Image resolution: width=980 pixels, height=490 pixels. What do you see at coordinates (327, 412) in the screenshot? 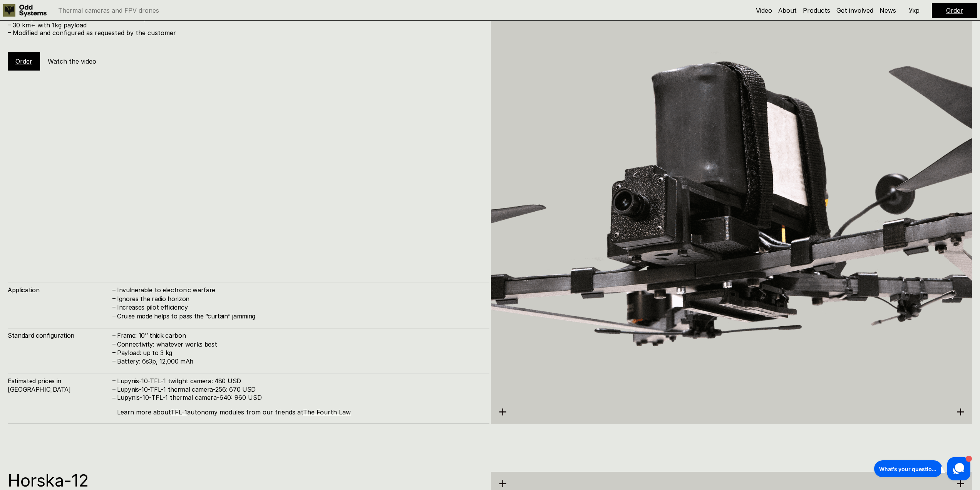
I see `a: The Fourth Law` at bounding box center [327, 412].